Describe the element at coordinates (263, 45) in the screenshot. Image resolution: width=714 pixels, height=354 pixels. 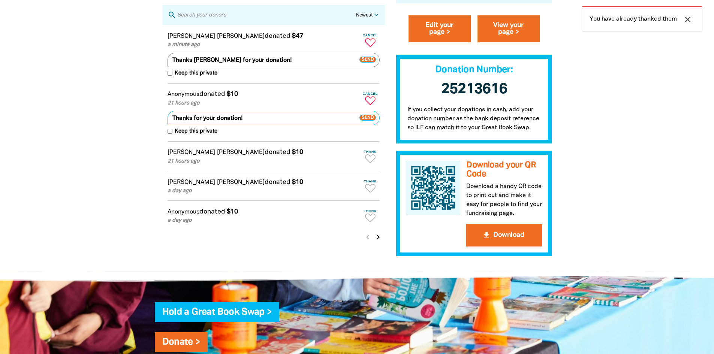
I see `p: a minute ago` at that location.